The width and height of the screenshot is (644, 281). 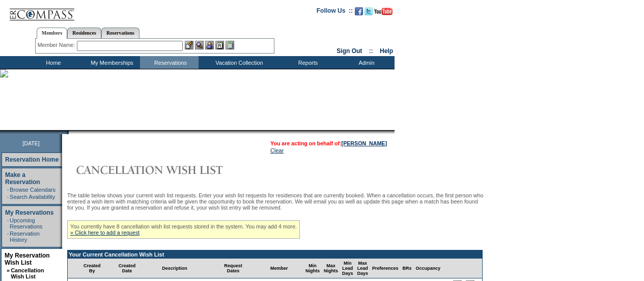 What do you see at coordinates (230, 45) in the screenshot?
I see `img: b_calculator.gif` at bounding box center [230, 45].